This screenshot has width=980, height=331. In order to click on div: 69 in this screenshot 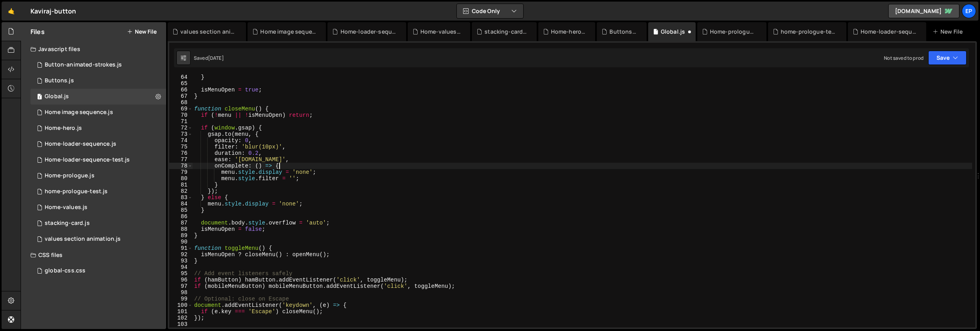, I will do `click(181, 109)`.